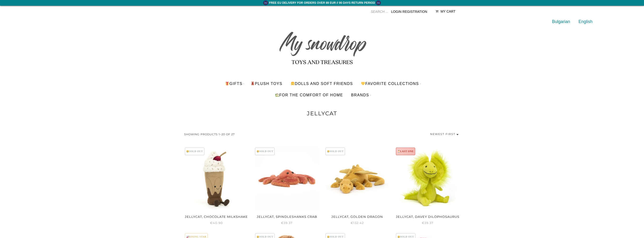 The height and width of the screenshot is (238, 644). I want to click on select: Поръчка, so click(434, 134).